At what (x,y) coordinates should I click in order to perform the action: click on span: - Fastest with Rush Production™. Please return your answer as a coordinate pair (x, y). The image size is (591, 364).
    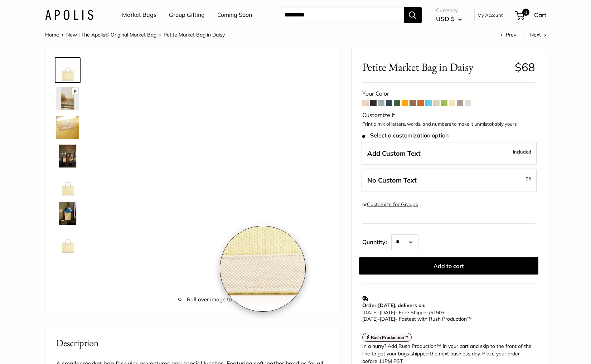
    Looking at the image, I should click on (417, 319).